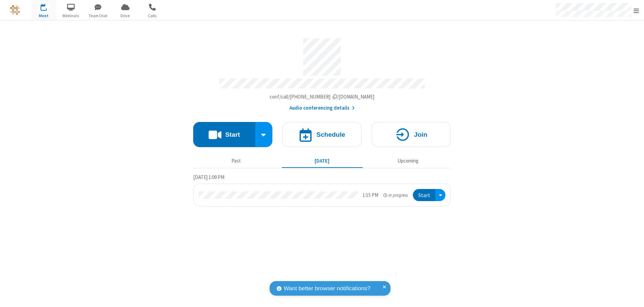  I want to click on div: 1, so click(47, 6).